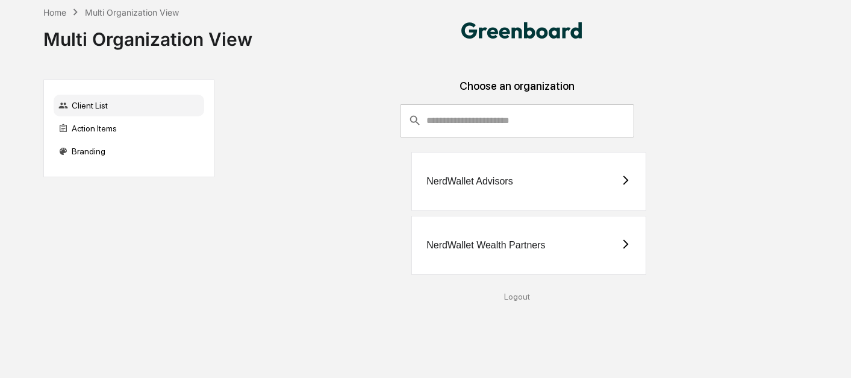 Image resolution: width=851 pixels, height=378 pixels. Describe the element at coordinates (517, 296) in the screenshot. I see `div: Logout` at that location.